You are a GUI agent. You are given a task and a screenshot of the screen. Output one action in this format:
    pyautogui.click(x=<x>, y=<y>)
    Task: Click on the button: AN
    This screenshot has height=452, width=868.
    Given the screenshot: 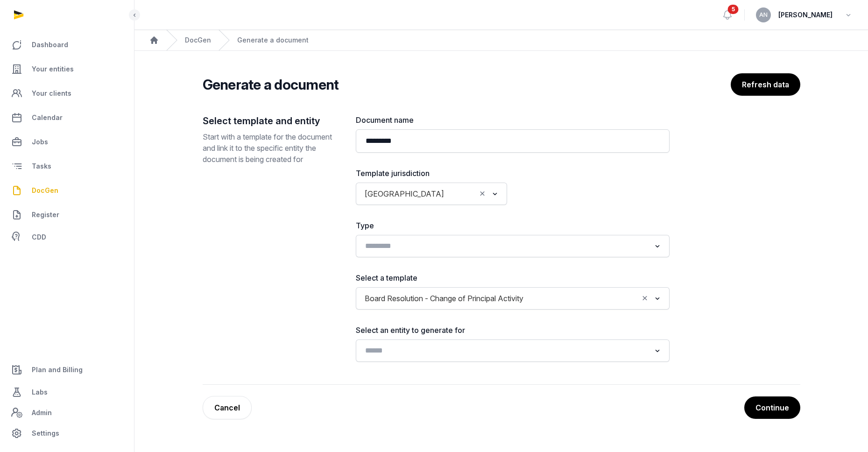 What is the action you would take?
    pyautogui.click(x=763, y=15)
    